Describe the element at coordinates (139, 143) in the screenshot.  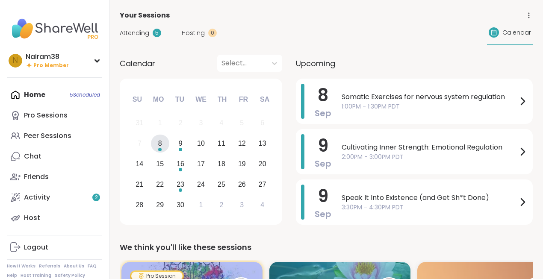
I see `div: 7` at that location.